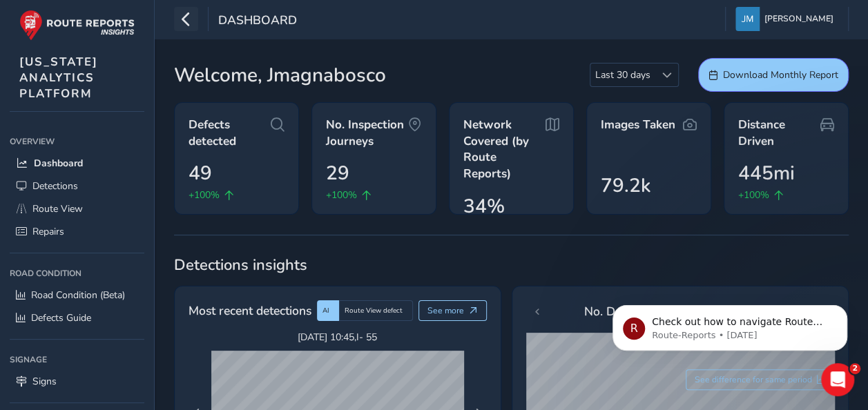 The height and width of the screenshot is (410, 868). I want to click on a: Signs, so click(77, 382).